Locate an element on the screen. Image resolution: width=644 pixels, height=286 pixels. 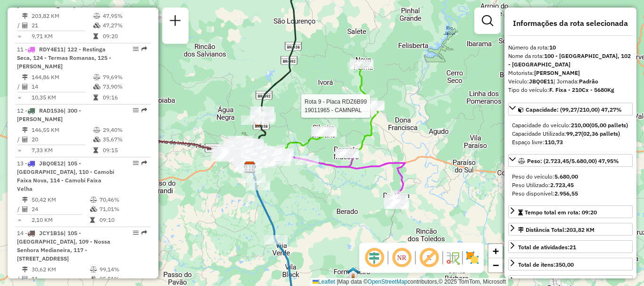
h4: Informações da rota selecionada is located at coordinates (571, 23).